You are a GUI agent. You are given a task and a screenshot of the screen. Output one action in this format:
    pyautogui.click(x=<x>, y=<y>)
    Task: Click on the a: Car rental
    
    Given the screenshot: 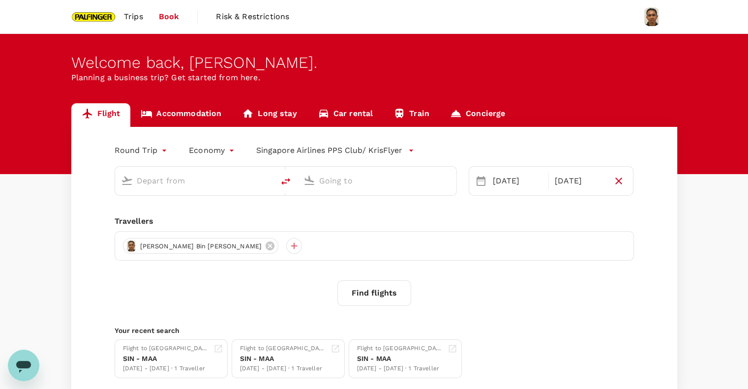 What is the action you would take?
    pyautogui.click(x=345, y=115)
    